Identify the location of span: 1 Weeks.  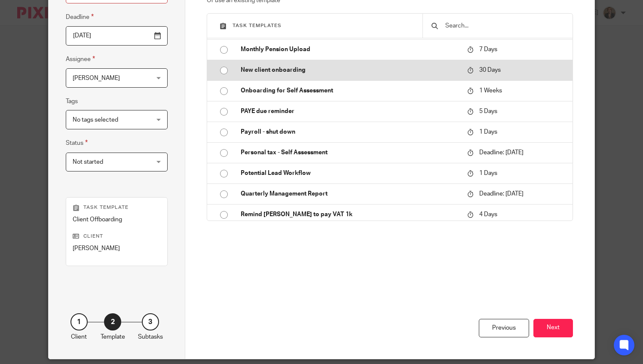
(490, 91).